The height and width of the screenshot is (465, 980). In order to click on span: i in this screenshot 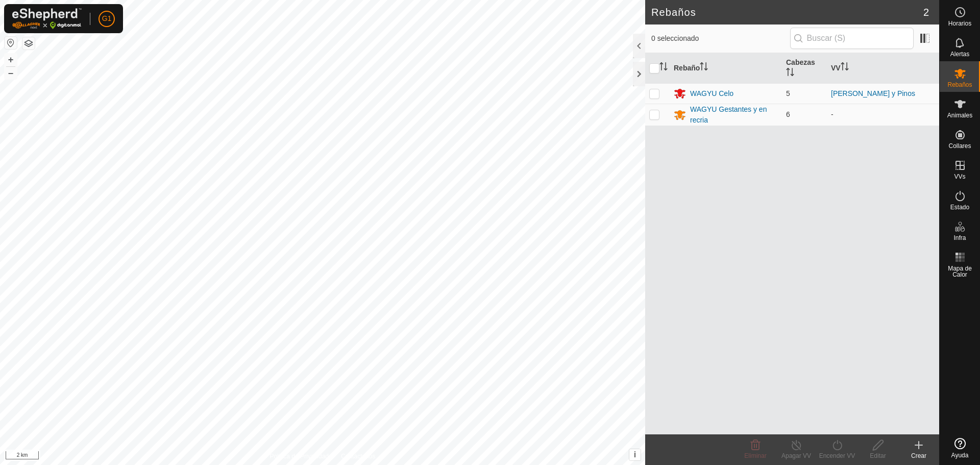, I will do `click(635, 455)`.